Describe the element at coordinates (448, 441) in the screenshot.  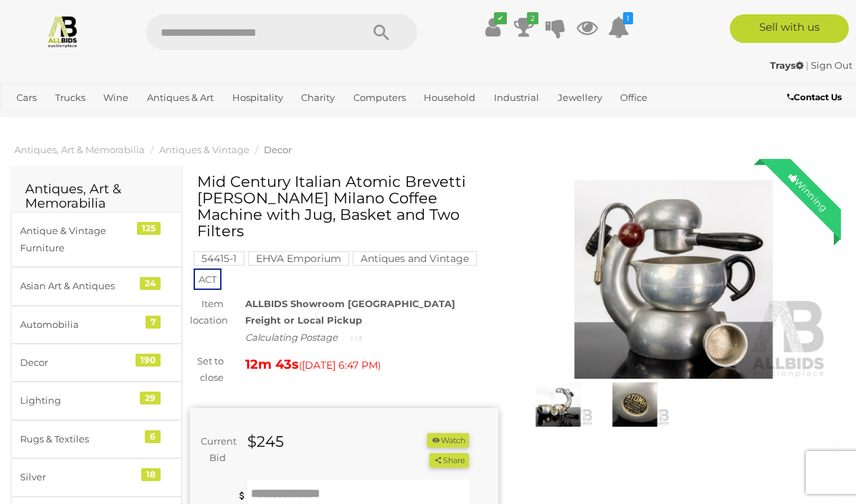
I see `button: Watch` at that location.